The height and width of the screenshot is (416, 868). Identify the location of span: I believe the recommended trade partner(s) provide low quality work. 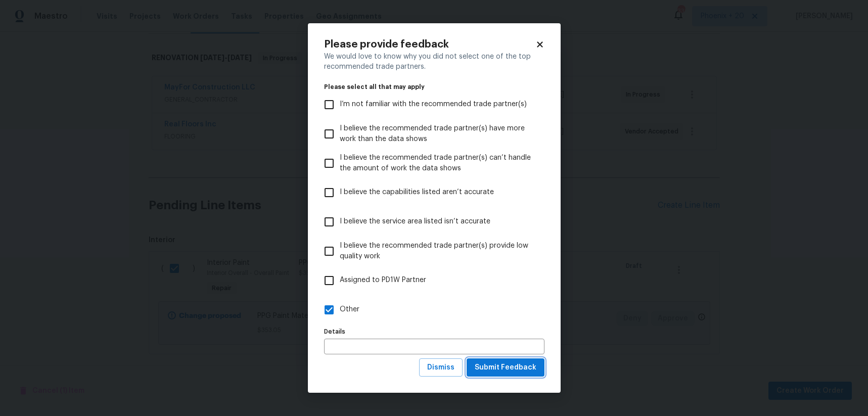
(438, 251).